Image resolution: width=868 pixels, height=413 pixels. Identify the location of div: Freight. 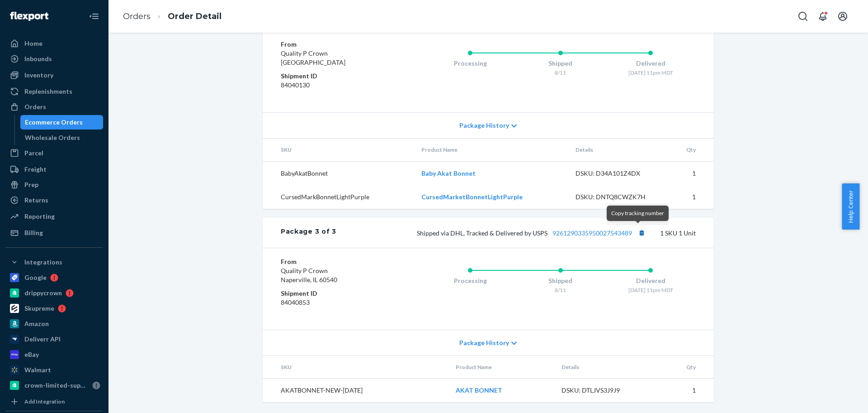
(35, 170).